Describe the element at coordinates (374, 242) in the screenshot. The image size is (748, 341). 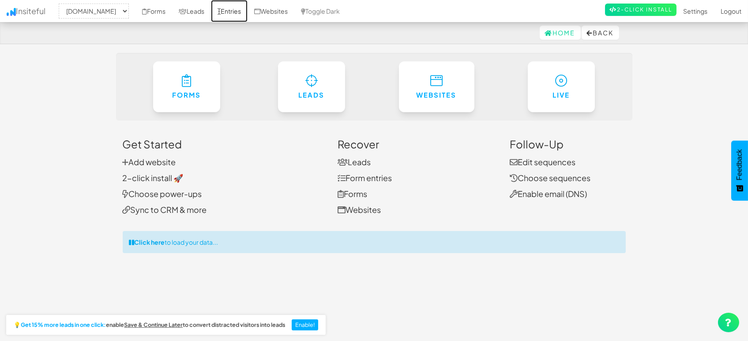
I see `div: to load your data...` at that location.